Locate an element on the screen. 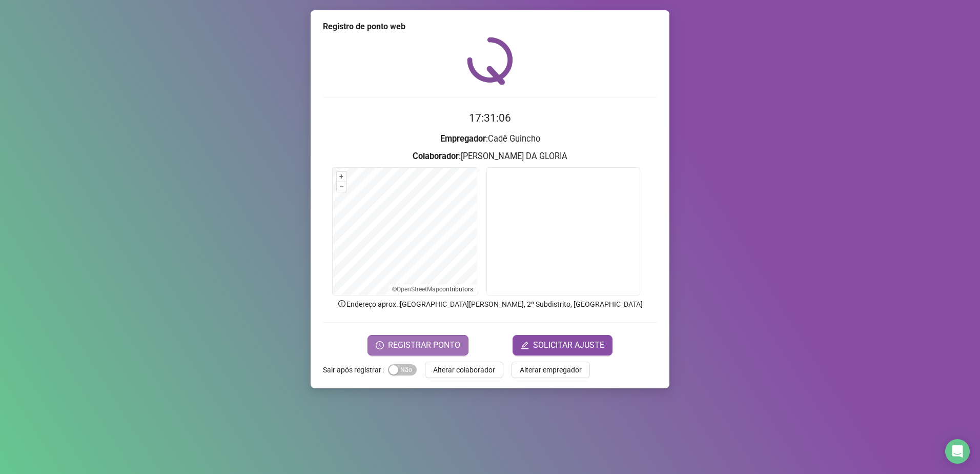  span: Alterar colaborador is located at coordinates (464, 369).